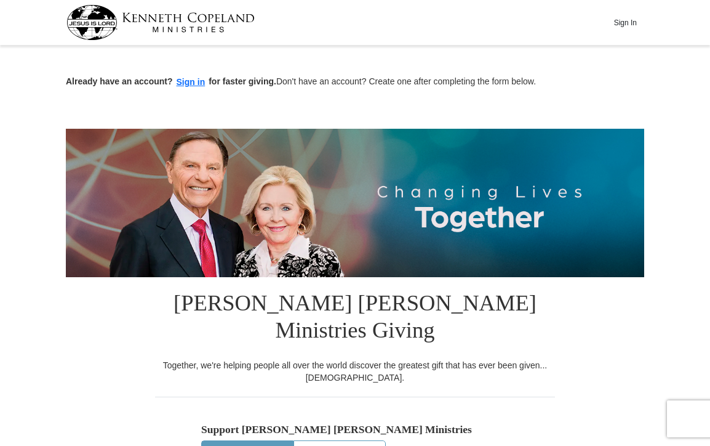  I want to click on strong: Already have an account? for faster giving., so click(171, 81).